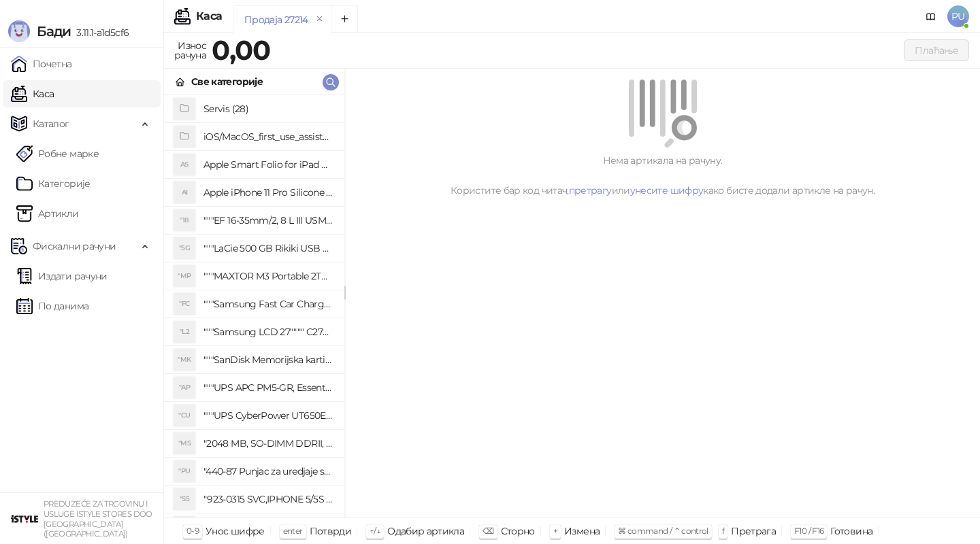 The image size is (980, 544). Describe the element at coordinates (193, 531) in the screenshot. I see `span: 0-9` at that location.